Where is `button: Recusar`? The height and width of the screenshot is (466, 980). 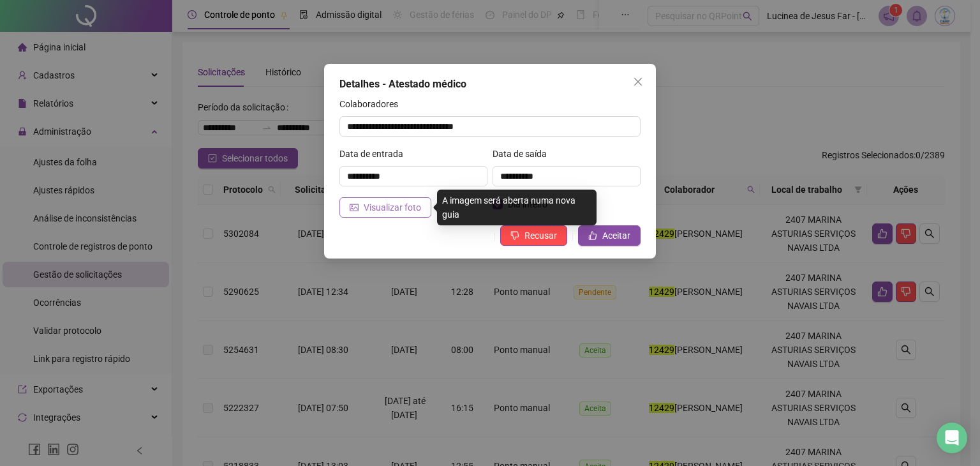
button: Recusar is located at coordinates (534, 235).